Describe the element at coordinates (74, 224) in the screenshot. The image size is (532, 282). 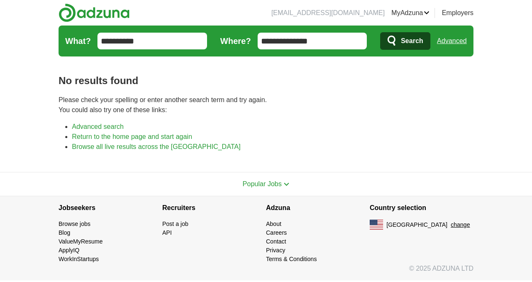
I see `a: Browse jobs` at that location.